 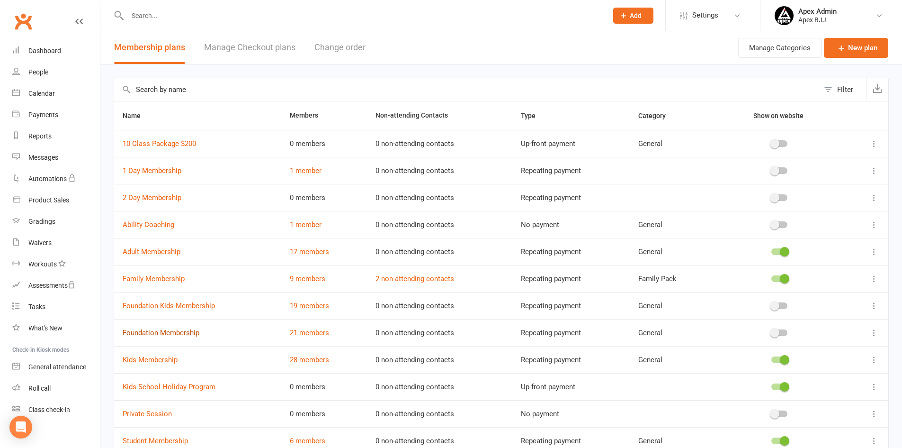 I want to click on div: Waivers, so click(x=40, y=243).